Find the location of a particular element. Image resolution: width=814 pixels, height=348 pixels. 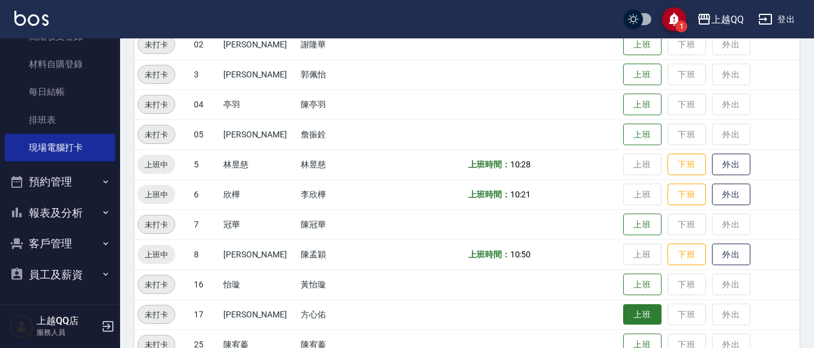

td: 怡璇 is located at coordinates (259, 285).